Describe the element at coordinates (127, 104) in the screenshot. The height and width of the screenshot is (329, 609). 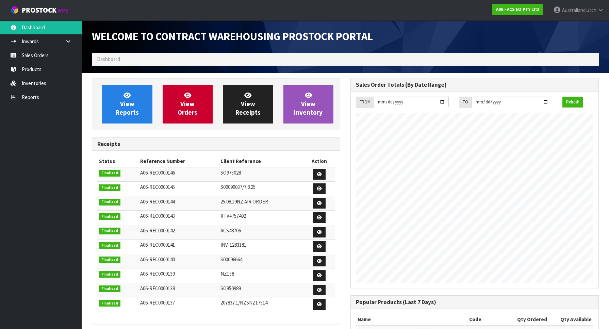
I see `a: ViewReports` at that location.